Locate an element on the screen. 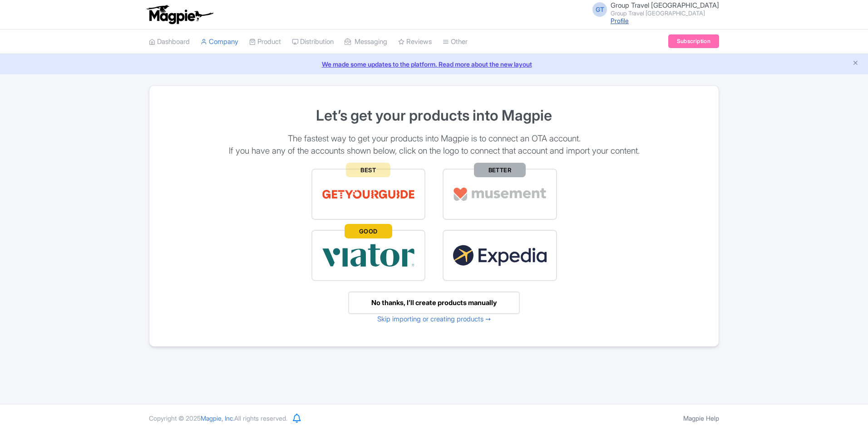 This screenshot has height=432, width=868. a: Skip importing or creating products ➙ is located at coordinates (434, 319).